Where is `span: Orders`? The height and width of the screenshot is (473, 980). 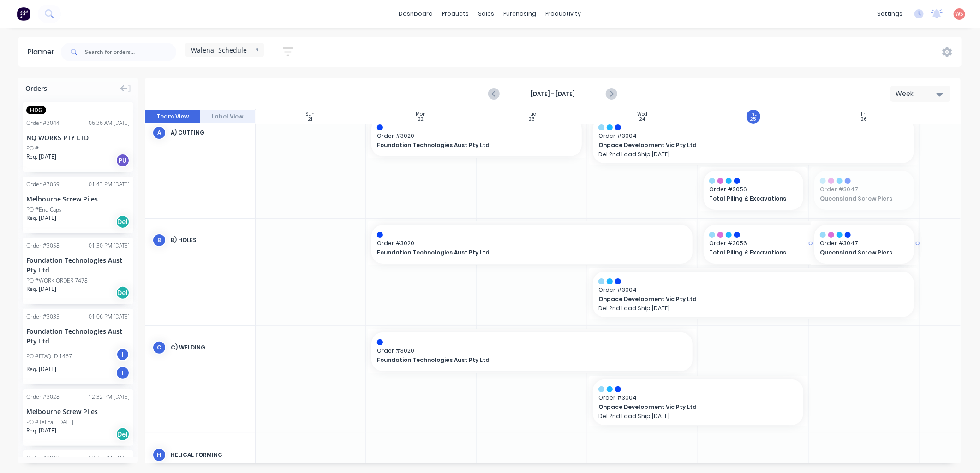
span: Orders is located at coordinates (36, 88).